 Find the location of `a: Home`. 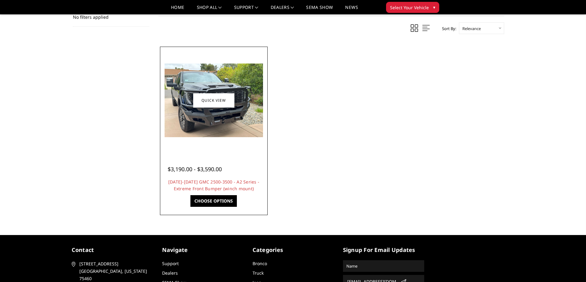

a: Home is located at coordinates (177, 10).